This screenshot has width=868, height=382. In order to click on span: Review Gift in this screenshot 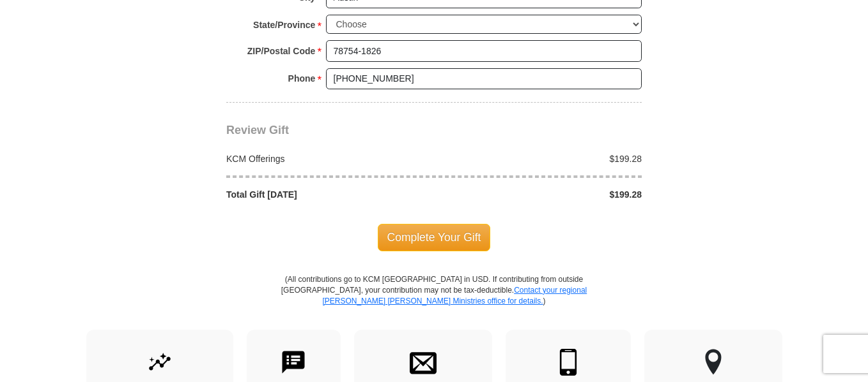, I will do `click(258, 130)`.